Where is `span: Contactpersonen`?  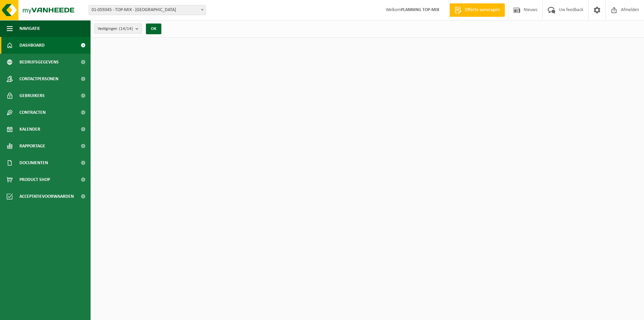
span: Contactpersonen is located at coordinates (39, 79).